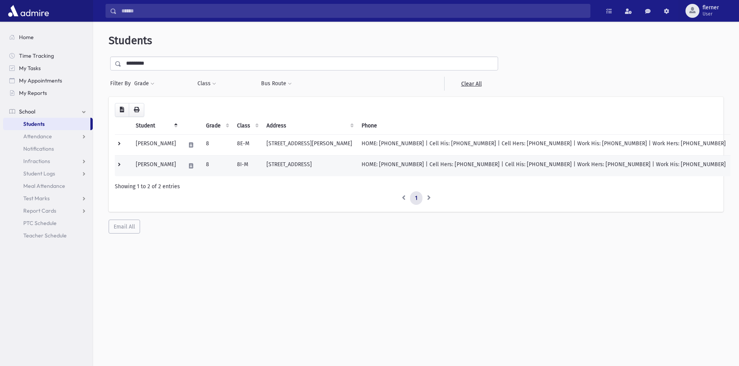 The height and width of the screenshot is (366, 739). What do you see at coordinates (48, 56) in the screenshot?
I see `a: Time Tracking` at bounding box center [48, 56].